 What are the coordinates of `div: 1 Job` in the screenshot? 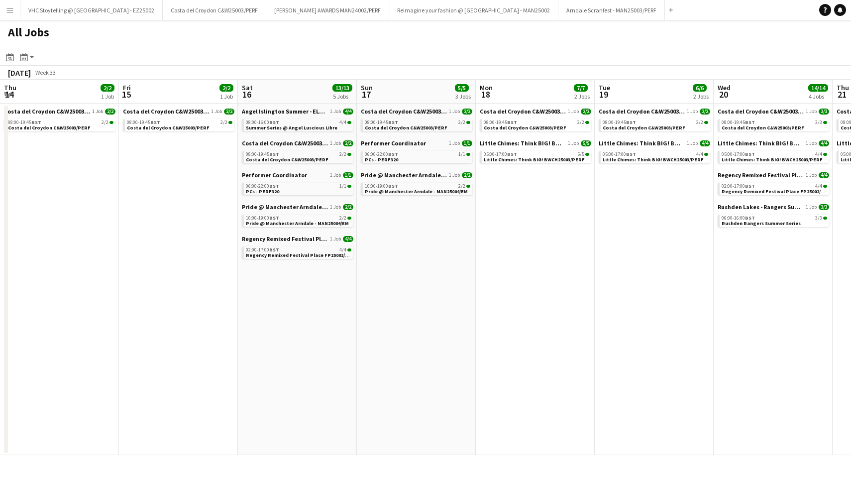 It's located at (227, 96).